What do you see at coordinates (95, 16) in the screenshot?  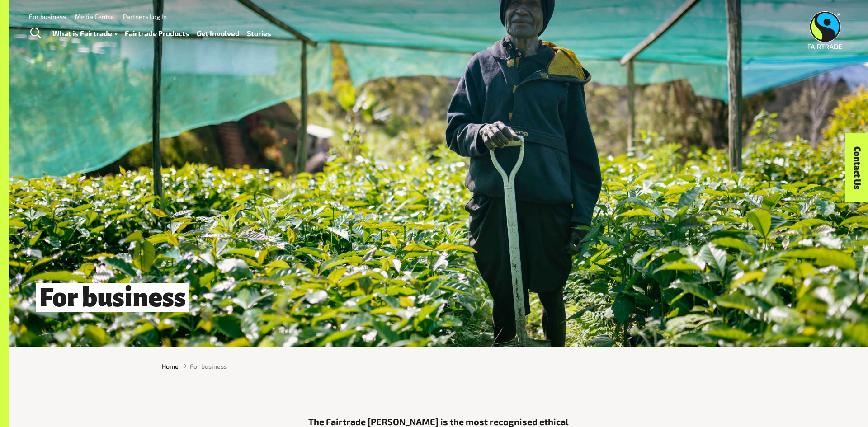 I see `a: Media Centre` at bounding box center [95, 16].